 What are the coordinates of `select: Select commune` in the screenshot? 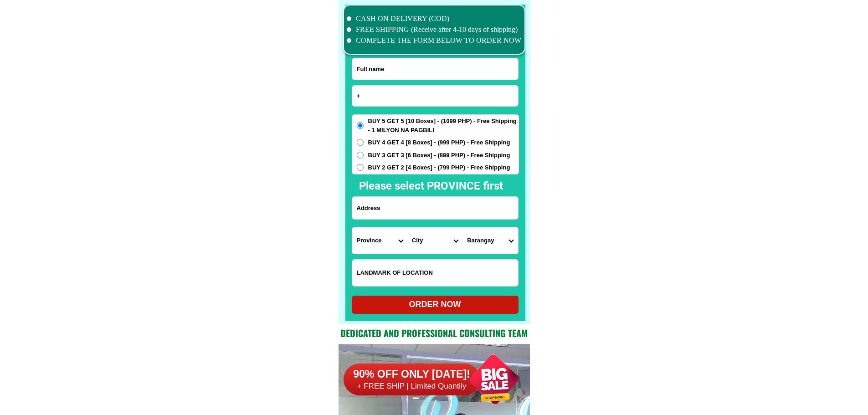 It's located at (490, 241).